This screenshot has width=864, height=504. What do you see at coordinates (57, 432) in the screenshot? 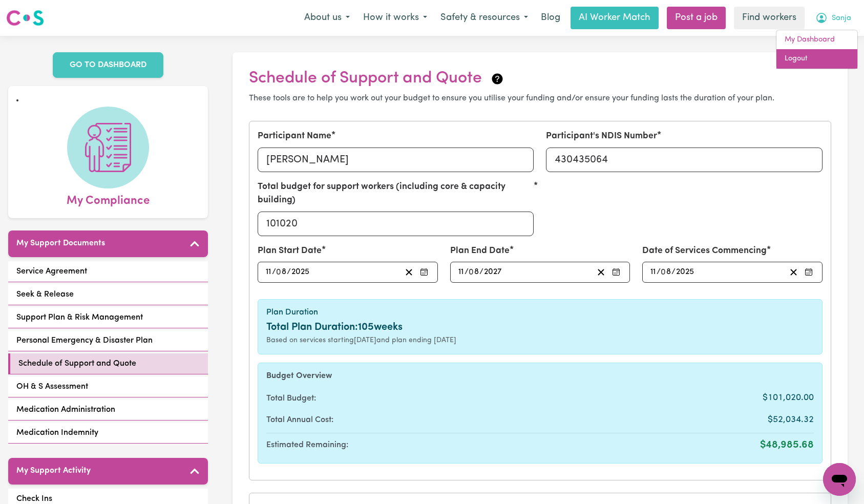
I see `span: Medication Indemnity` at bounding box center [57, 432].